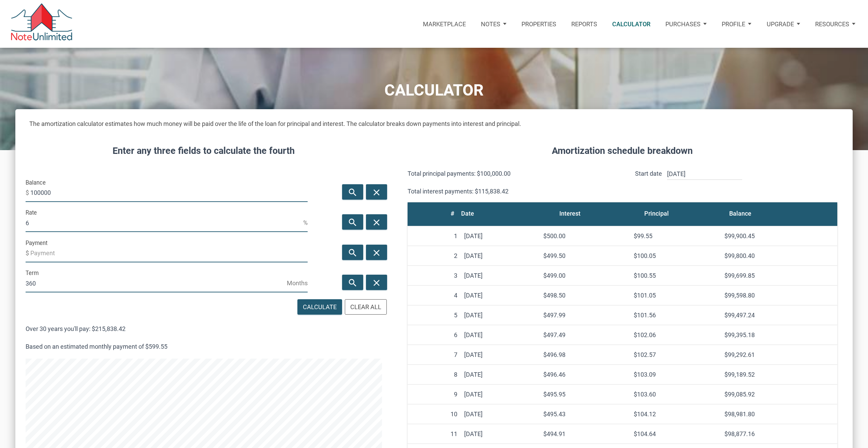  Describe the element at coordinates (623, 151) in the screenshot. I see `h4: Amortization schedule breakdown` at that location.